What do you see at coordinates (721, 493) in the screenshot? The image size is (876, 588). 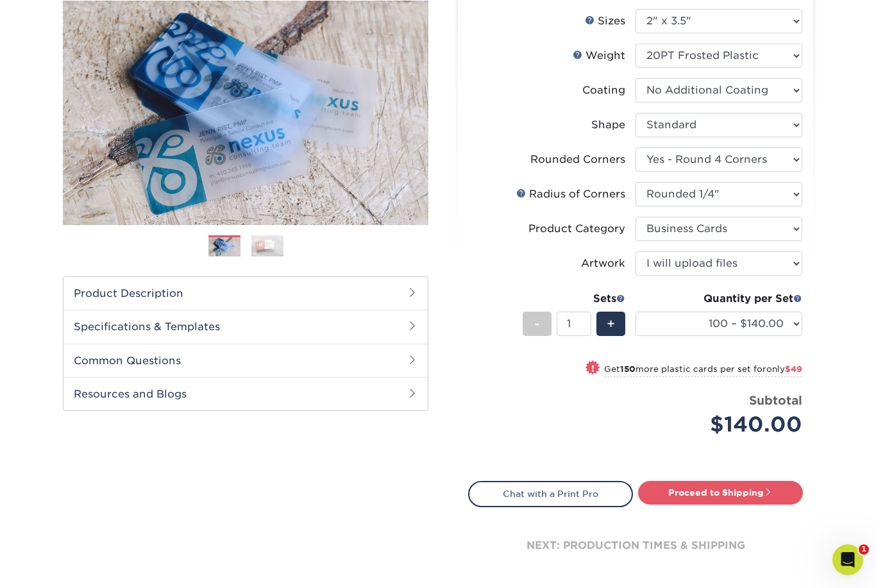 I see `a: Proceed to Shipping` at bounding box center [721, 493].